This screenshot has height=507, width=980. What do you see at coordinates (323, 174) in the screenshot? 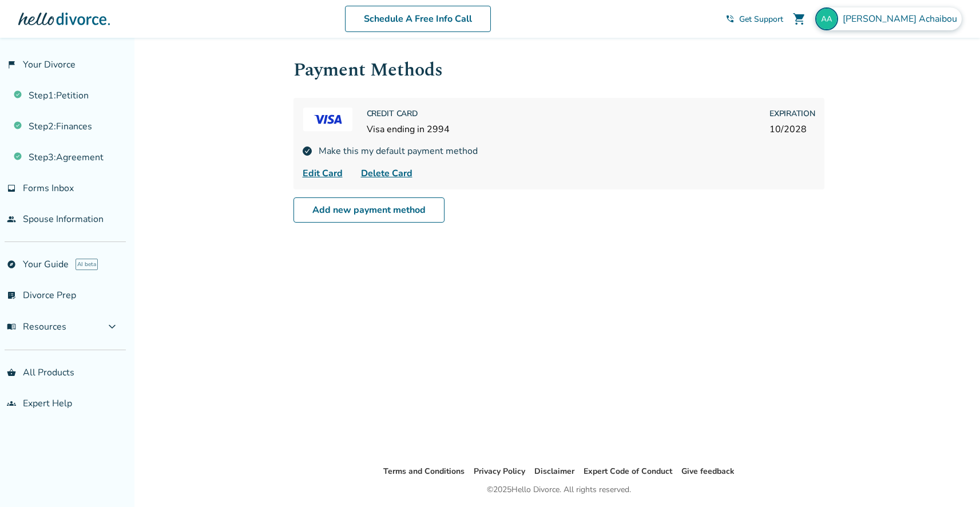
I see `span: Edit Card` at bounding box center [323, 174].